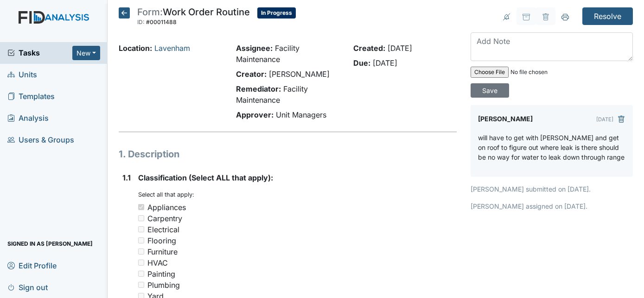 This screenshot has width=644, height=298. I want to click on span: Users & Groups, so click(41, 140).